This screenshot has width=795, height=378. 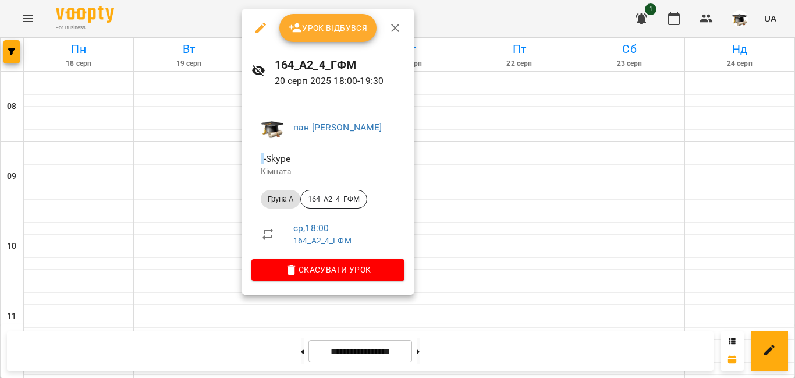 I want to click on img: 799722d1e4806ad049f10b02fe9e8a3e.jpg, so click(x=273, y=128).